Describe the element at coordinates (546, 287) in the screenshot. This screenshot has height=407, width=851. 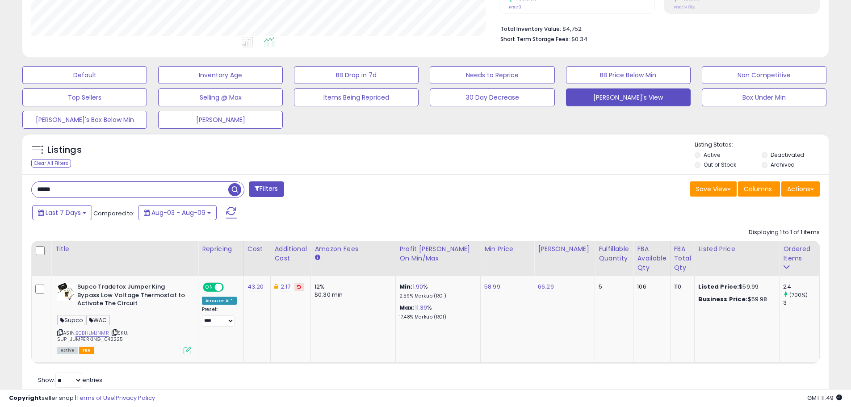
I see `a: 66.29` at that location.